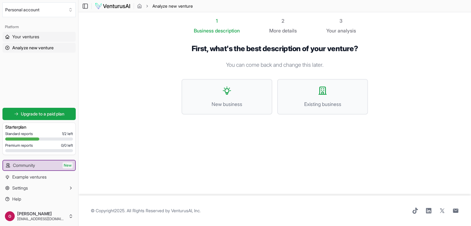 This screenshot has height=226, width=471. What do you see at coordinates (39, 37) in the screenshot?
I see `a: Your ventures` at bounding box center [39, 37].